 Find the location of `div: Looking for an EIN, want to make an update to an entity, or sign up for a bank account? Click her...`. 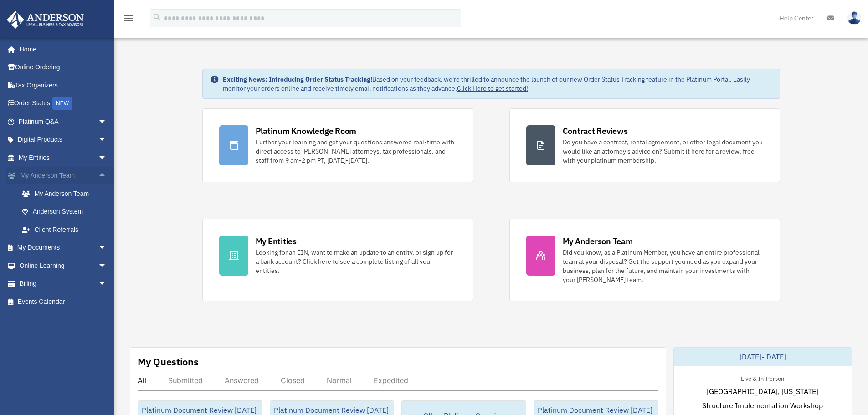

div: Looking for an EIN, want to make an update to an entity, or sign up for a bank account? Click her... is located at coordinates (356, 261).